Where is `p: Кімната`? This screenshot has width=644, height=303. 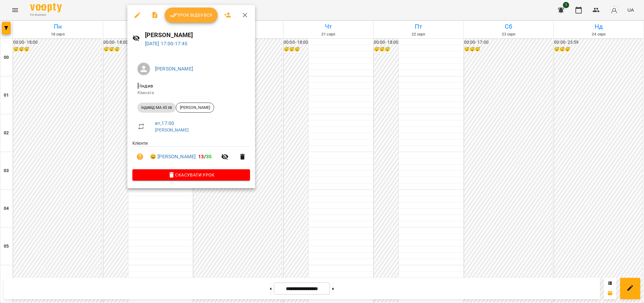 p: Кімната is located at coordinates (191, 93).